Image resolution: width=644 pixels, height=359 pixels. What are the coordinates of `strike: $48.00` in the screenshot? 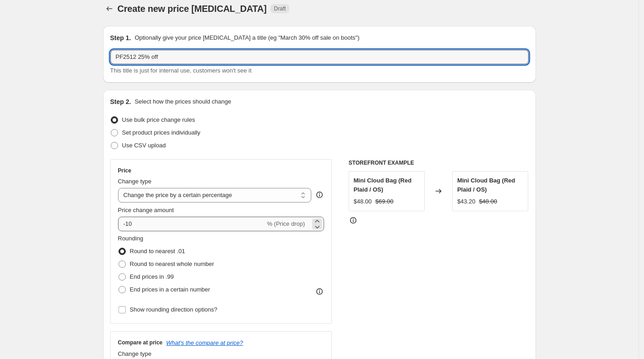 It's located at (488, 201).